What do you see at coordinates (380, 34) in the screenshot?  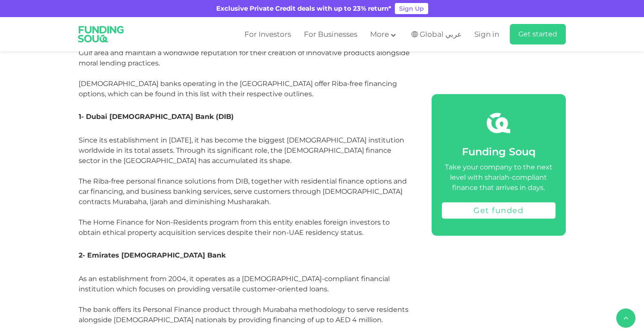 I see `span: More` at bounding box center [380, 34].